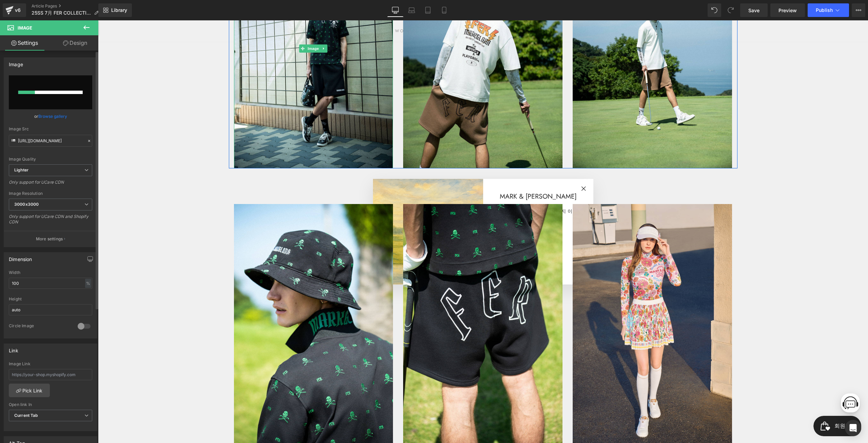 This screenshot has width=868, height=443. Describe the element at coordinates (51, 239) in the screenshot. I see `button: More settings` at that location.